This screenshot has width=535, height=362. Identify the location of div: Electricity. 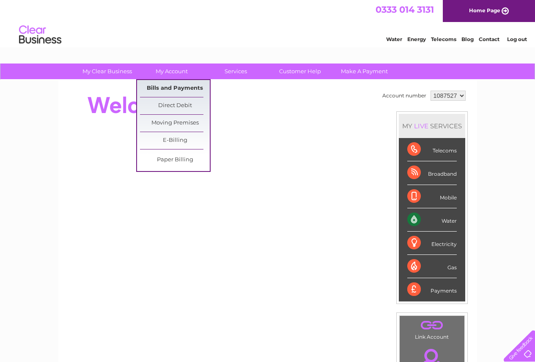
(432, 243).